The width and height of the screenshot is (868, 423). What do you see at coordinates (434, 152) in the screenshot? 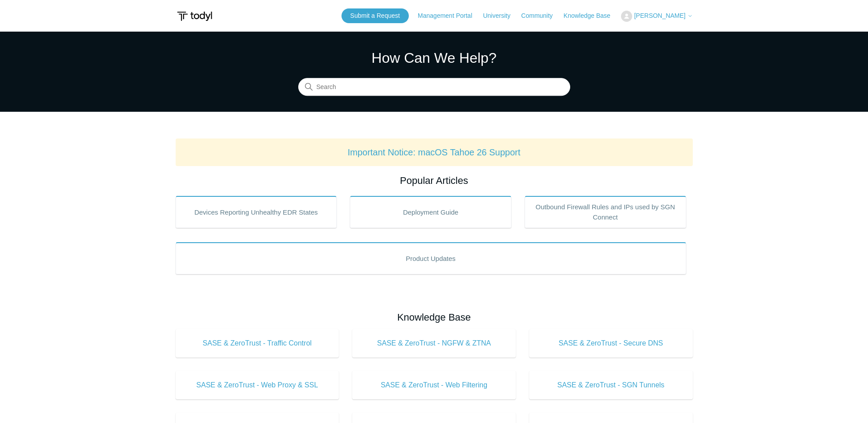
I see `a: Important Notice: macOS Tahoe 26 Support` at bounding box center [434, 152].